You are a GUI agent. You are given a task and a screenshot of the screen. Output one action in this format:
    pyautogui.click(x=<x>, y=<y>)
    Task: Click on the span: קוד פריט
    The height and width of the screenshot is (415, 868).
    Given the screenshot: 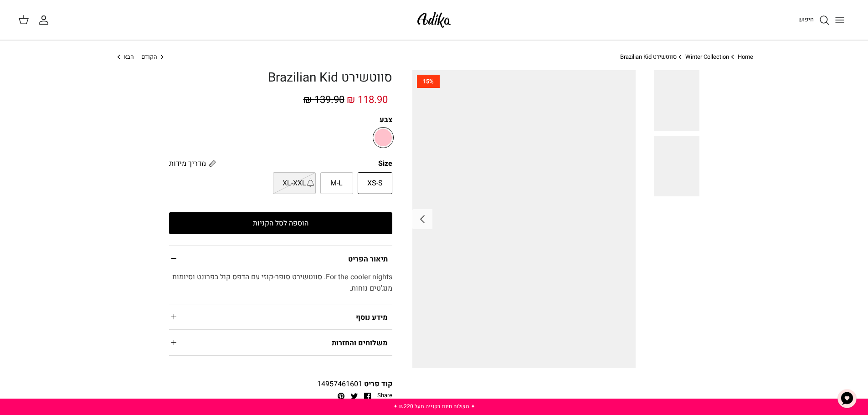 What is the action you would take?
    pyautogui.click(x=378, y=384)
    